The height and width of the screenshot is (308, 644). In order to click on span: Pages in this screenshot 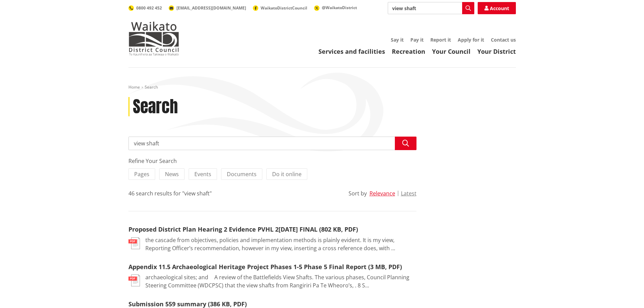, I will do `click(141, 174)`.